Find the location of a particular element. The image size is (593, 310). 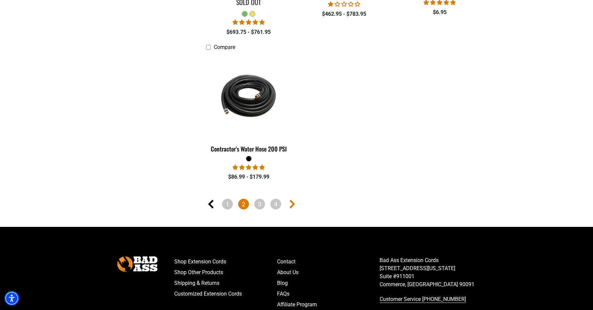

a: Shipping & Returns is located at coordinates (225, 283).